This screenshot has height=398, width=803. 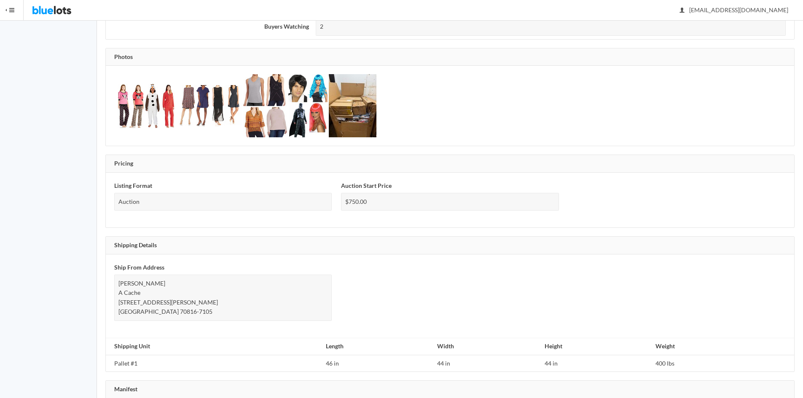 What do you see at coordinates (146, 106) in the screenshot?
I see `img: 9198d0ec-e11f-40ca-a688-f6c20c6be196-1756528298.jpg` at bounding box center [146, 106].